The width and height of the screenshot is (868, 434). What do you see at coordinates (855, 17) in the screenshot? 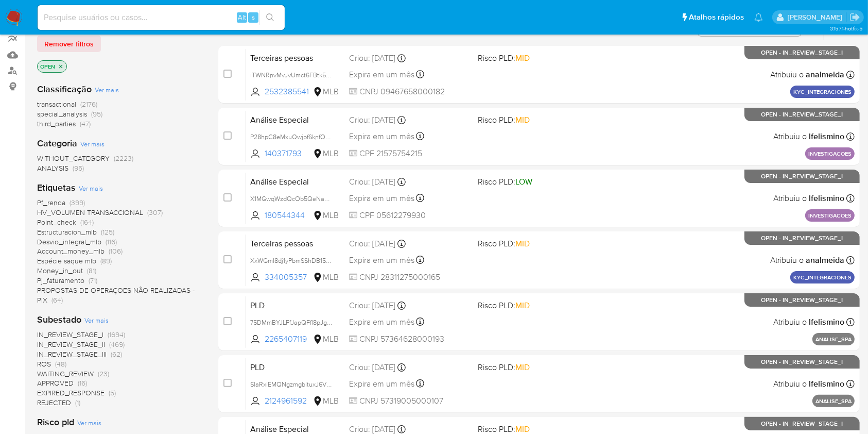
I see `a: Sair` at bounding box center [855, 17].